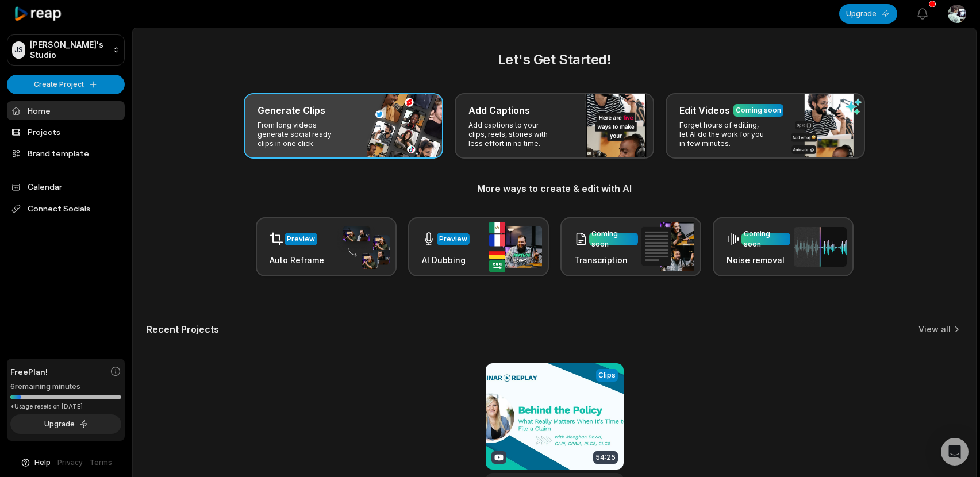 The width and height of the screenshot is (980, 477). Describe the element at coordinates (512, 134) in the screenshot. I see `p: Add captions to your clips, reels, stories with less effort in no time.` at that location.